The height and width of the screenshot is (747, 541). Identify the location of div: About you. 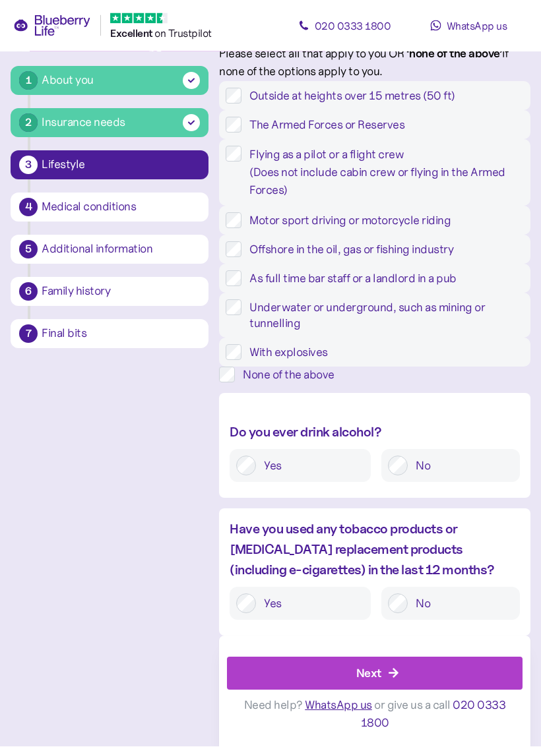
(67, 80).